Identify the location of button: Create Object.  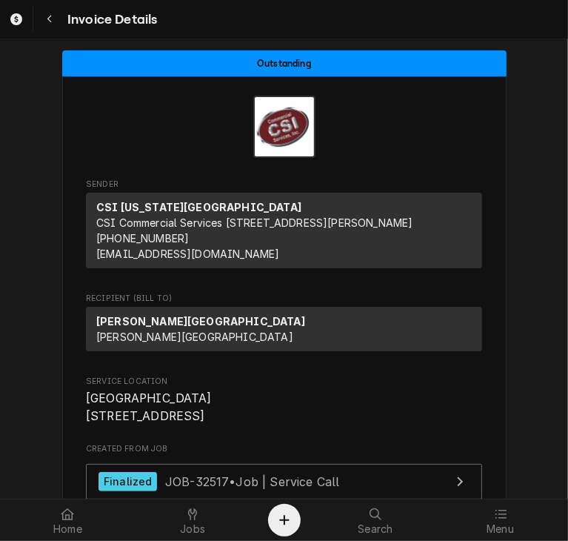
(284, 520).